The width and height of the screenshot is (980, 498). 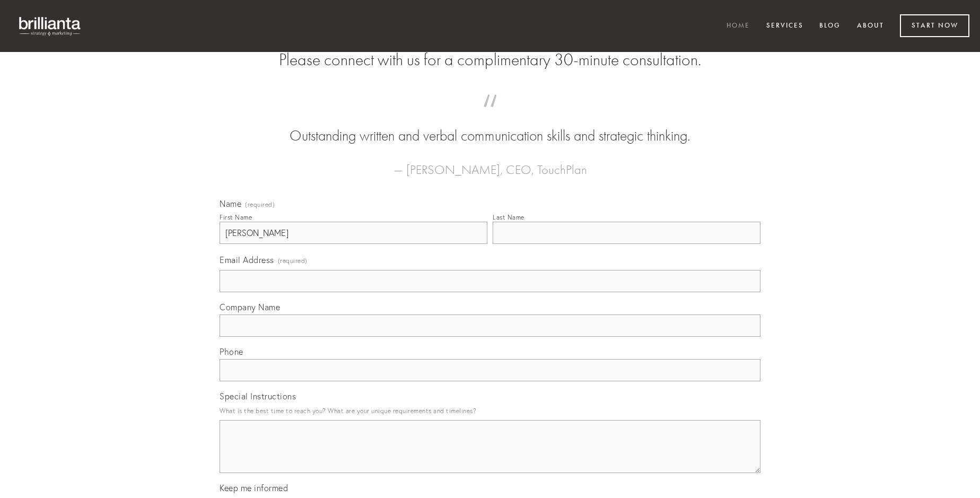 I want to click on a: Start Now, so click(x=934, y=26).